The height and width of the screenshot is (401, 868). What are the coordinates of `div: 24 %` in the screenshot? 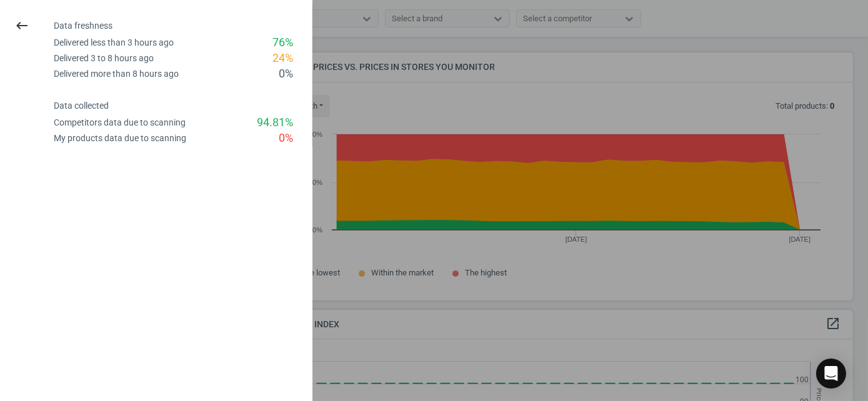 It's located at (283, 58).